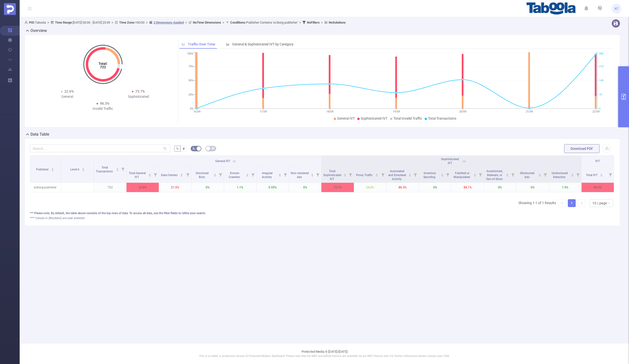 The image size is (629, 364). I want to click on p: This is a stable, in production version of Protected Media's dashboard. Please note that the MRC ..., so click(324, 356).